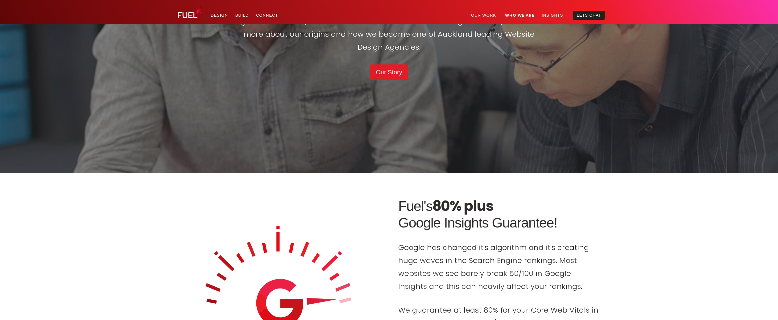 This screenshot has height=320, width=778. Describe the element at coordinates (190, 11) in the screenshot. I see `img: Fuel Design Ltd - Website design and development company in North Shore, Auckland` at that location.